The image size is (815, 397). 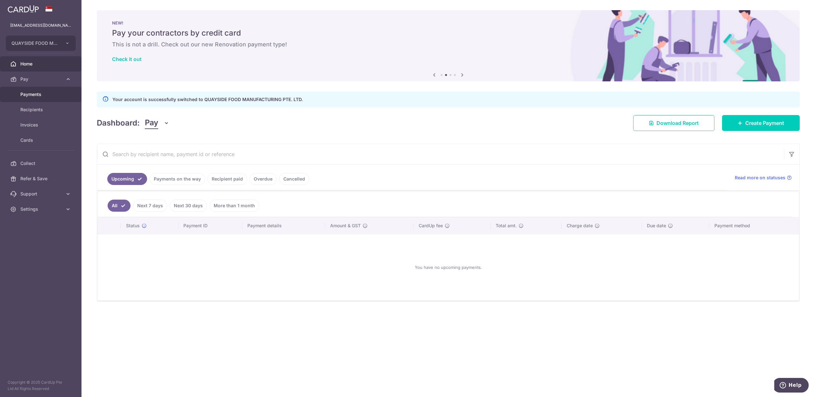 I want to click on a: Overdue, so click(x=263, y=179).